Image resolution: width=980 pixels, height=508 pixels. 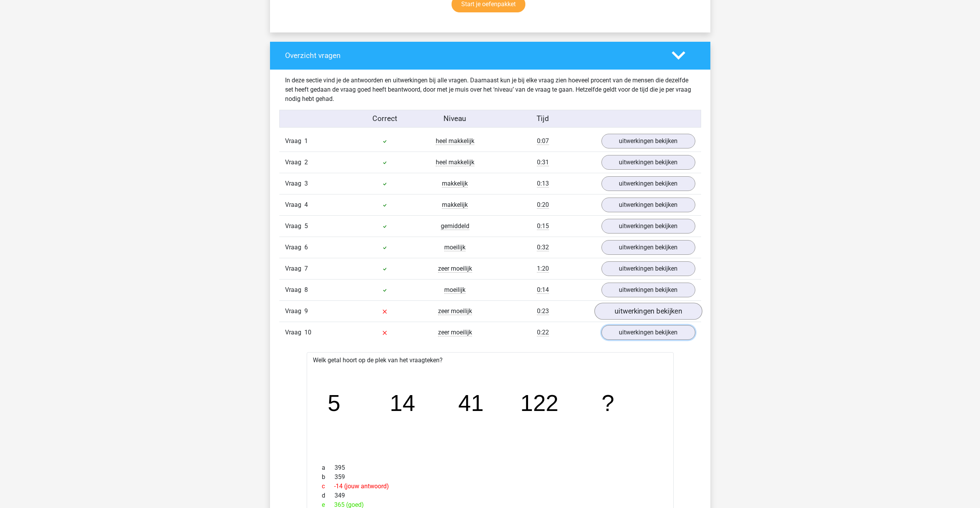 I want to click on span: 0:22, so click(x=543, y=332).